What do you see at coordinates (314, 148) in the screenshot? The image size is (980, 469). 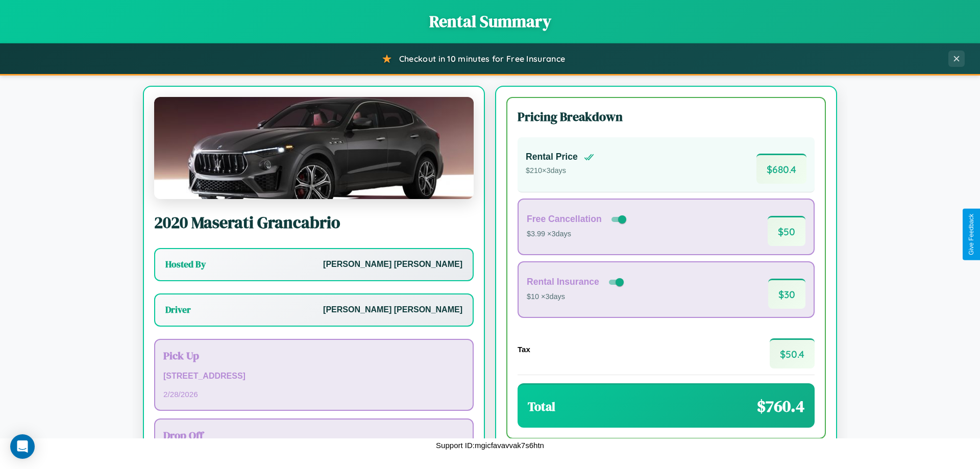 I see `img: Maserati Grancabrio` at bounding box center [314, 148].